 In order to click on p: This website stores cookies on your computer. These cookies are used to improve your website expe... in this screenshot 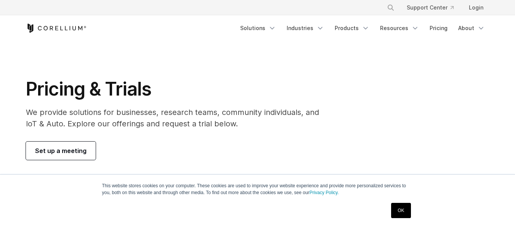, I will do `click(258, 190)`.